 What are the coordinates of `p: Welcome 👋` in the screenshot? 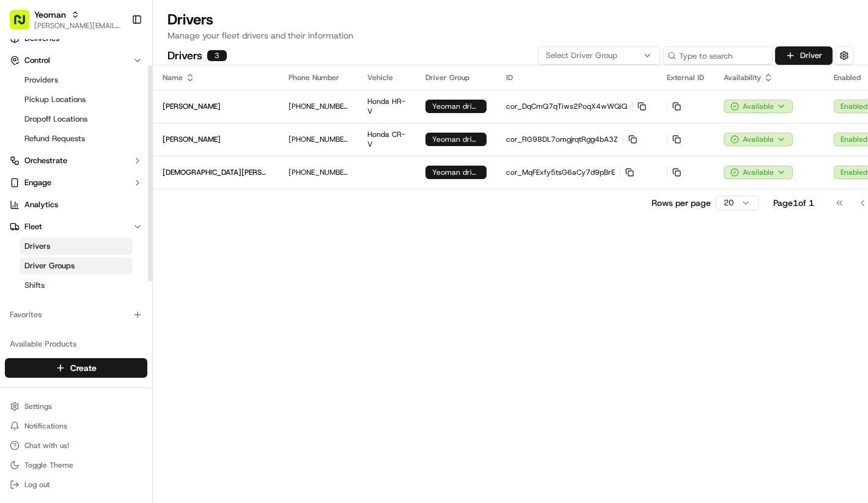 It's located at (117, 59).